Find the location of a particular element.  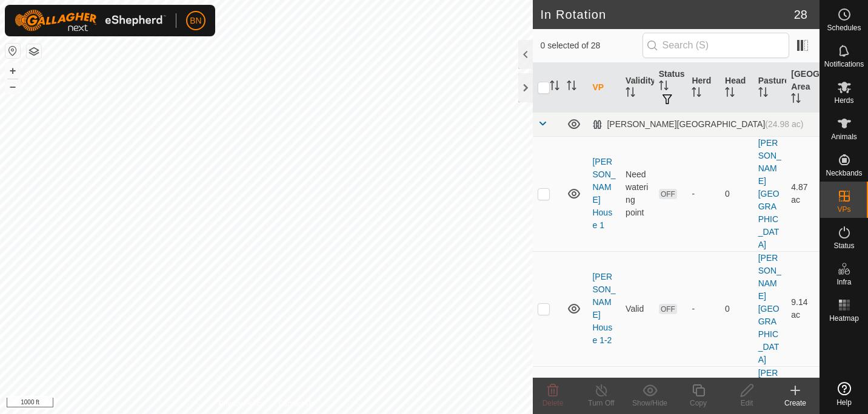

input: Search (S) is located at coordinates (716, 46).